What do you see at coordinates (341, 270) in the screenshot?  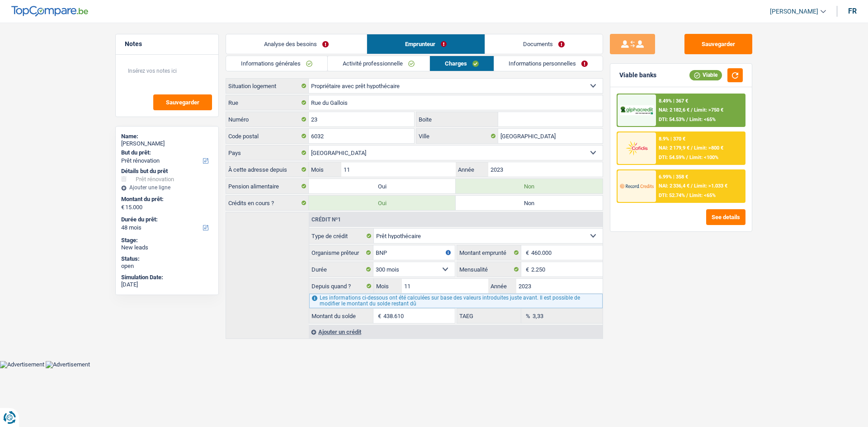 I see `label: Durée` at bounding box center [341, 270].